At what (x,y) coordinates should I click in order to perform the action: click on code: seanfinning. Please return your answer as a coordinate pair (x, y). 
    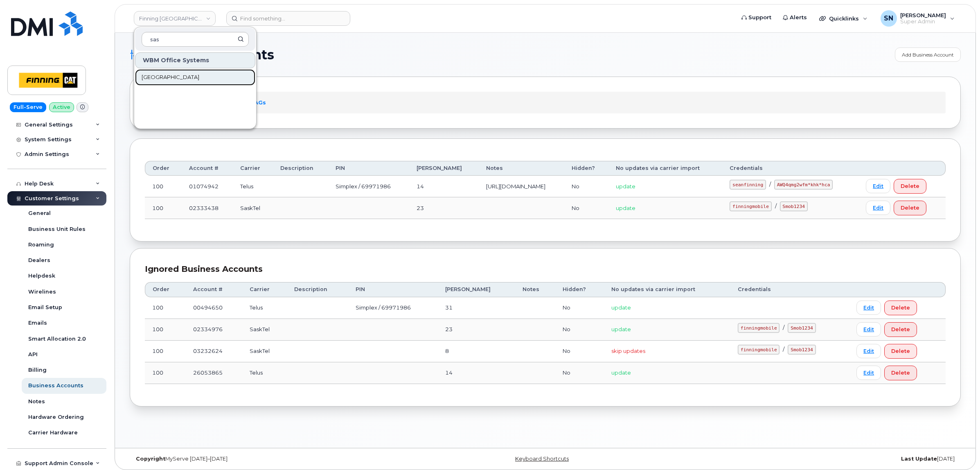
    Looking at the image, I should click on (748, 184).